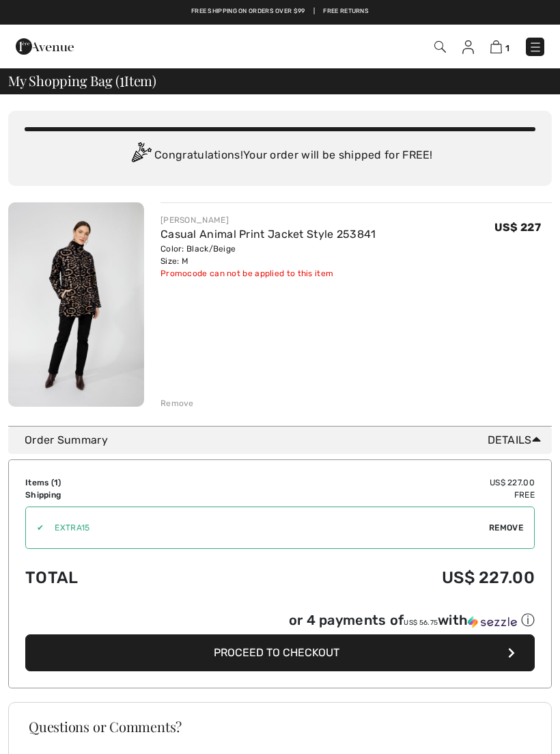  Describe the element at coordinates (468, 47) in the screenshot. I see `img: My Info` at that location.